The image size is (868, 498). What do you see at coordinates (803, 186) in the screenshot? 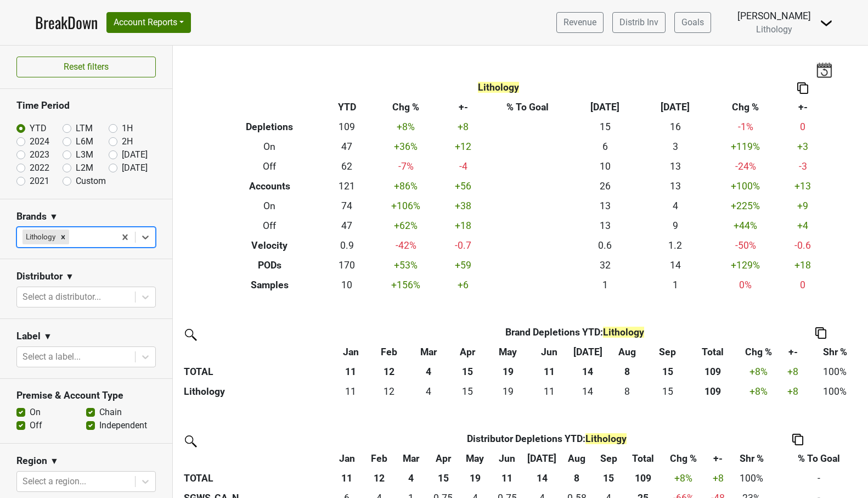
I see `td: +13` at bounding box center [803, 186].